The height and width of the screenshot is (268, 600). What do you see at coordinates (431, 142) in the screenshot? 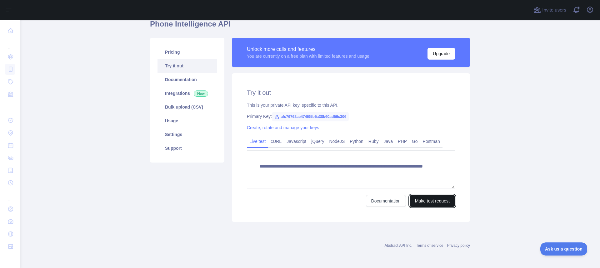
I see `a: Postman` at bounding box center [431, 142].